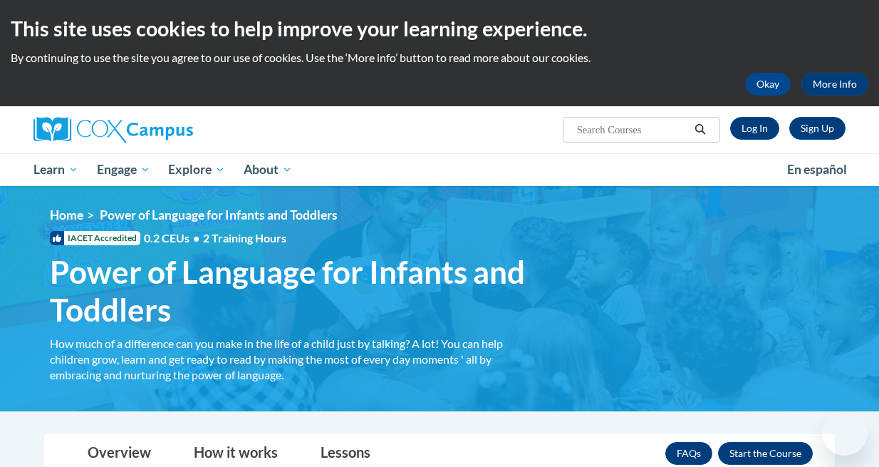  Describe the element at coordinates (123, 170) in the screenshot. I see `a: Engage` at that location.